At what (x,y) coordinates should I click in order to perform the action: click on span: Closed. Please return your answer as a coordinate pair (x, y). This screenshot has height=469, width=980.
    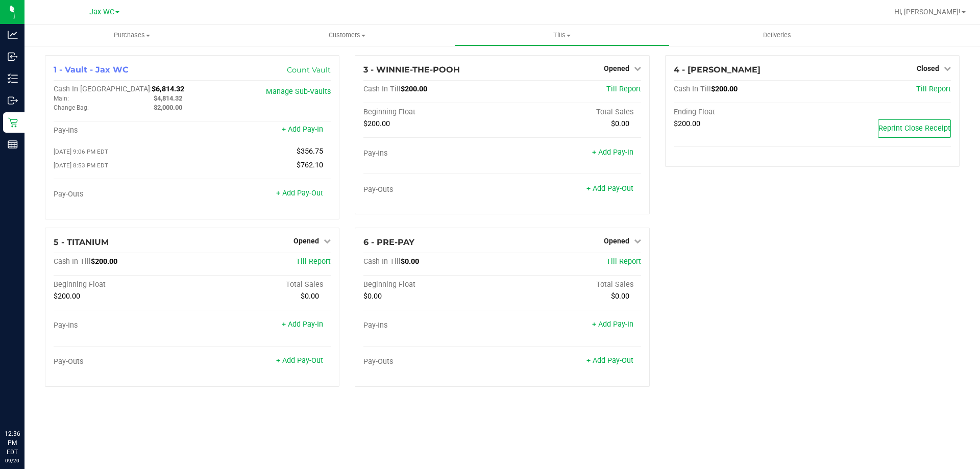
    Looking at the image, I should click on (928, 69).